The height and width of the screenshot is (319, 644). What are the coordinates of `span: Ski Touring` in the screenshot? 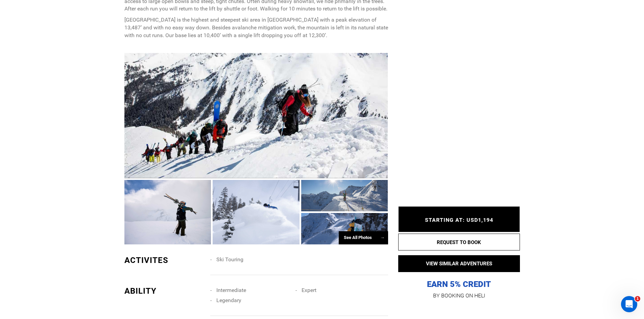 It's located at (230, 259).